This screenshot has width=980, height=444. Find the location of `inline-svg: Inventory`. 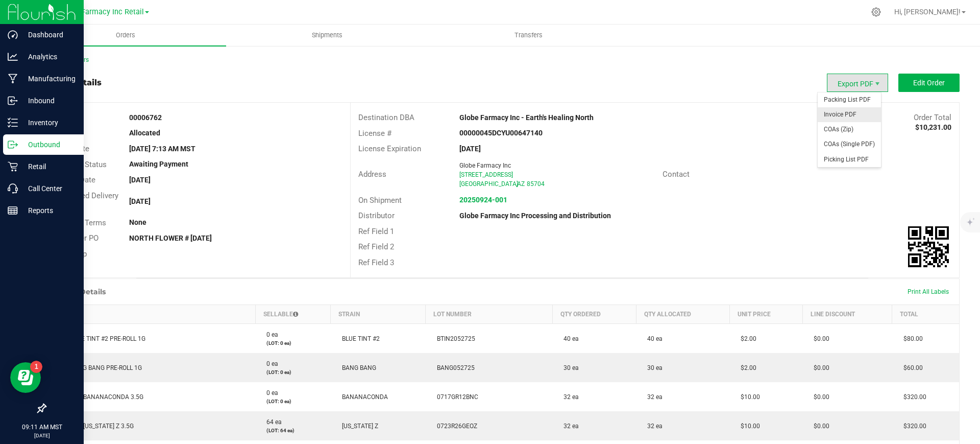

inline-svg: Inventory is located at coordinates (13, 123).